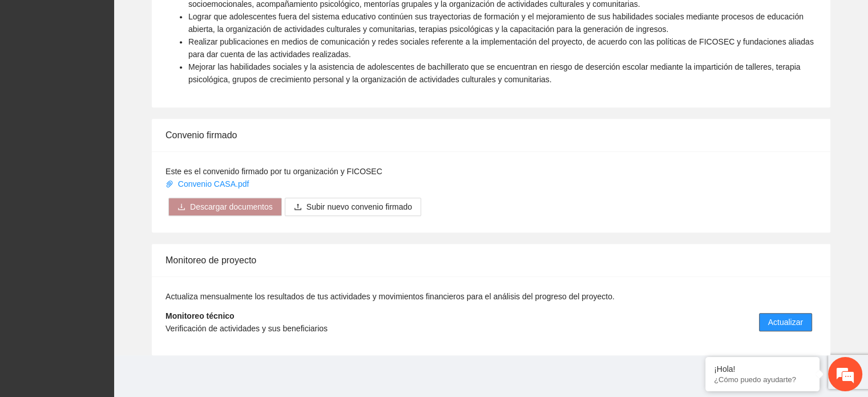  What do you see at coordinates (763, 379) in the screenshot?
I see `p: ¿Cómo puedo ayudarte?` at bounding box center [763, 379].